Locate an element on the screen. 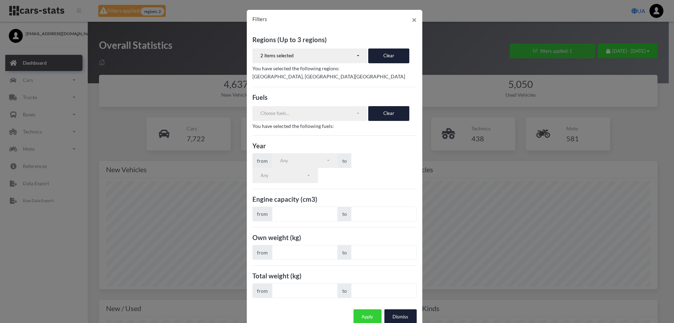  b: Fuels is located at coordinates (260, 97).